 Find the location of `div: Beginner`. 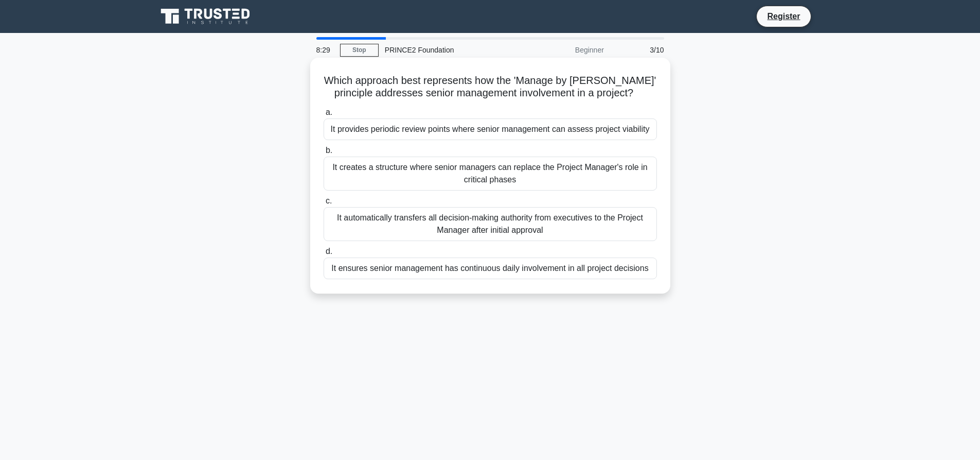

div: Beginner is located at coordinates (565, 50).